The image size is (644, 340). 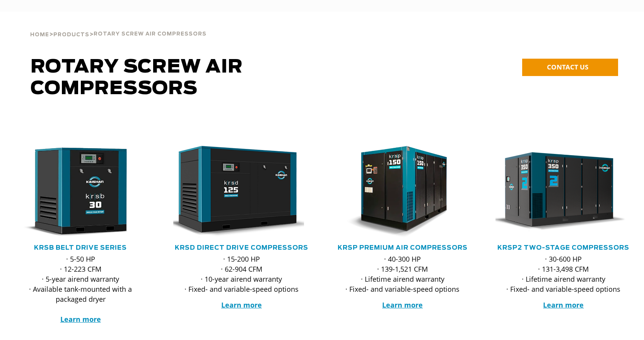 What do you see at coordinates (568, 66) in the screenshot?
I see `span: CONTACT US` at bounding box center [568, 66].